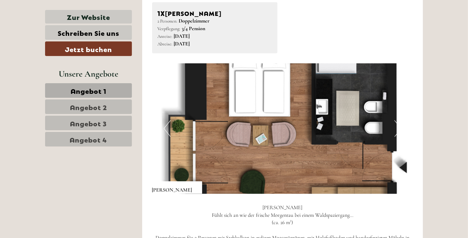 Image resolution: width=468 pixels, height=238 pixels. What do you see at coordinates (169, 29) in the screenshot?
I see `small: Verpflegung:` at bounding box center [169, 29].